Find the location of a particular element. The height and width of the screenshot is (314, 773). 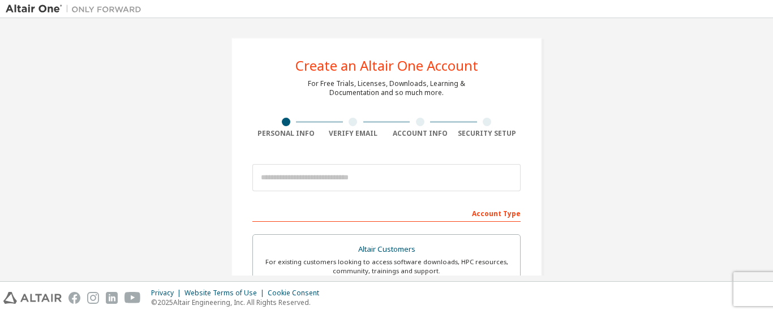

img: instagram.svg is located at coordinates (93, 298).